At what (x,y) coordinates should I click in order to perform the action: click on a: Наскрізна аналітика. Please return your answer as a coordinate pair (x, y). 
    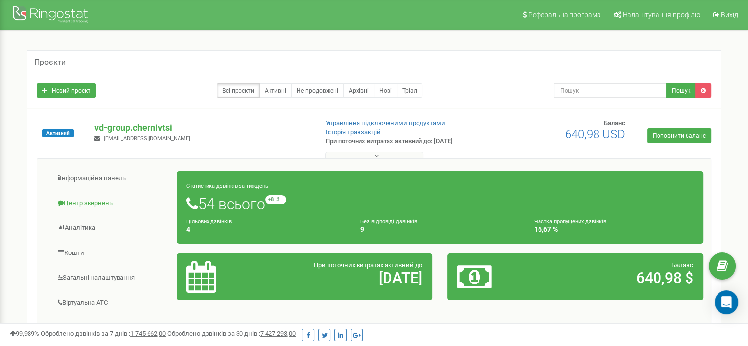
    Looking at the image, I should click on (111, 327).